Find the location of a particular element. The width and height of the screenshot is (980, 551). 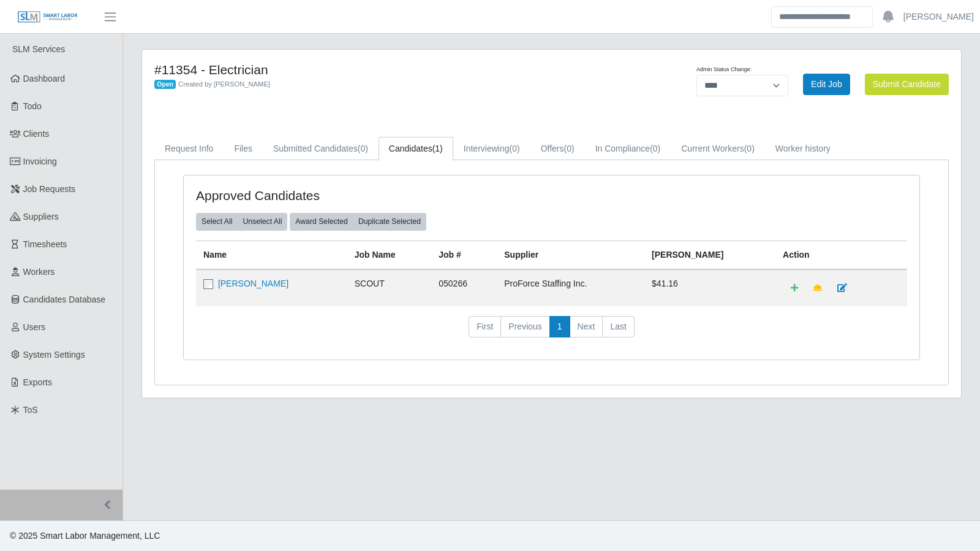

span: Suppliers is located at coordinates (41, 216).